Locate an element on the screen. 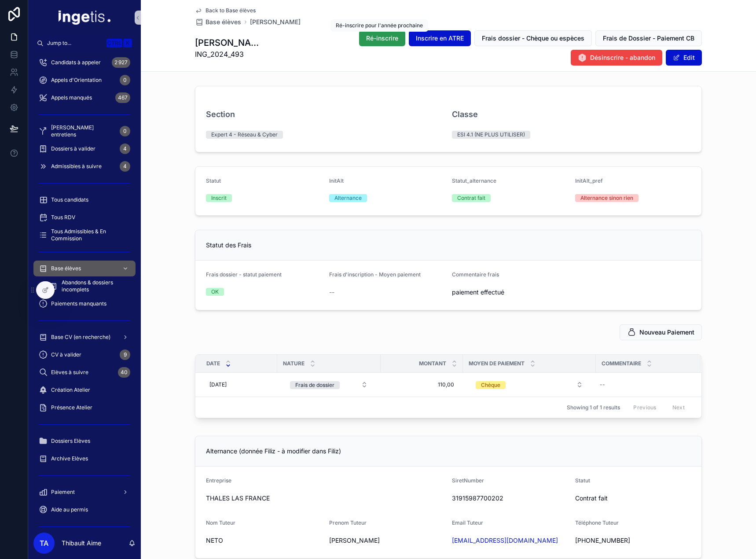 Image resolution: width=756 pixels, height=559 pixels. span: Candidats à appeler is located at coordinates (76, 62).